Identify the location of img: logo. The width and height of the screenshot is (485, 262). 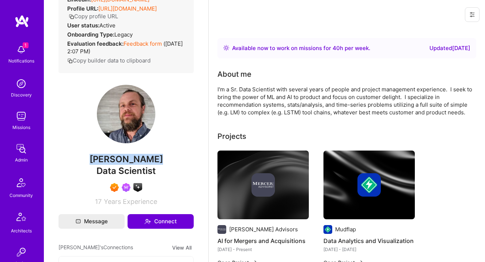
(22, 21).